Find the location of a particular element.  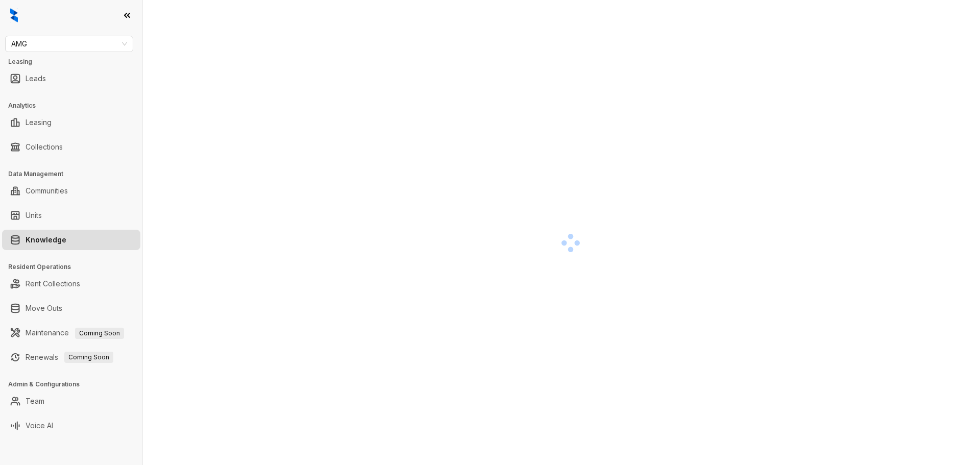

li: Leasing is located at coordinates (71, 122).